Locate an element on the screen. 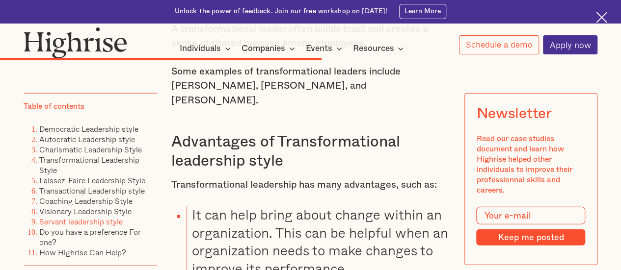 This screenshot has width=621, height=270. a: Transformational Leadership Style is located at coordinates (89, 165).